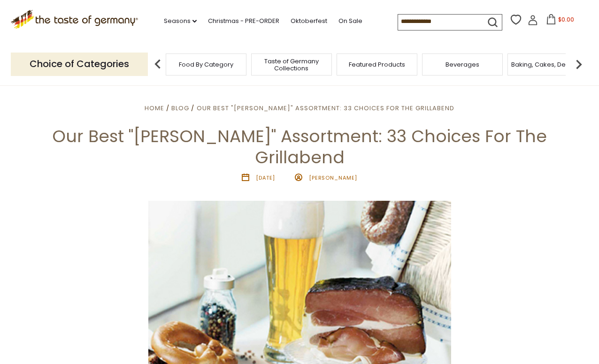  What do you see at coordinates (579, 64) in the screenshot?
I see `img: next arrow` at bounding box center [579, 64].